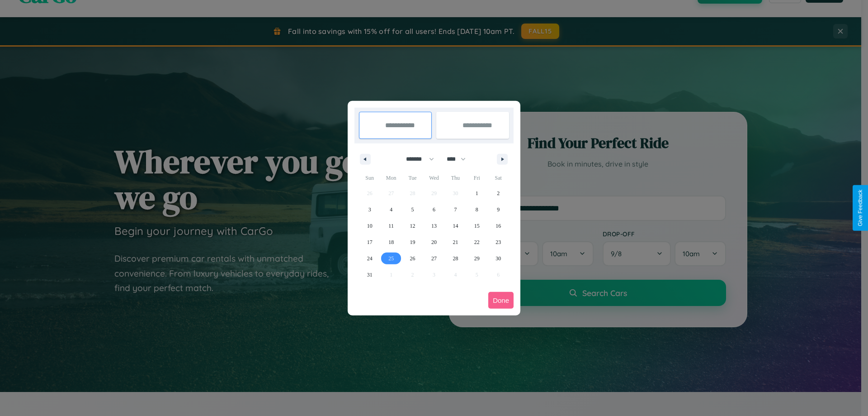 Image resolution: width=868 pixels, height=416 pixels. What do you see at coordinates (412, 226) in the screenshot?
I see `button: 12` at bounding box center [412, 226].